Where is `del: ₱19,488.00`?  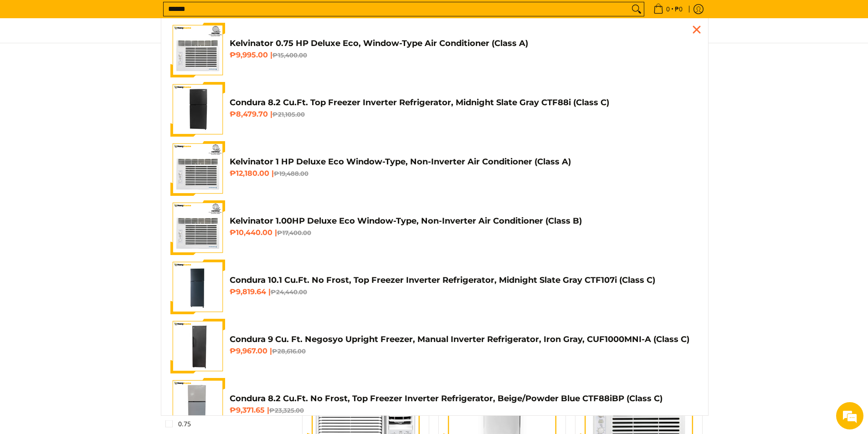 del: ₱19,488.00 is located at coordinates (291, 174).